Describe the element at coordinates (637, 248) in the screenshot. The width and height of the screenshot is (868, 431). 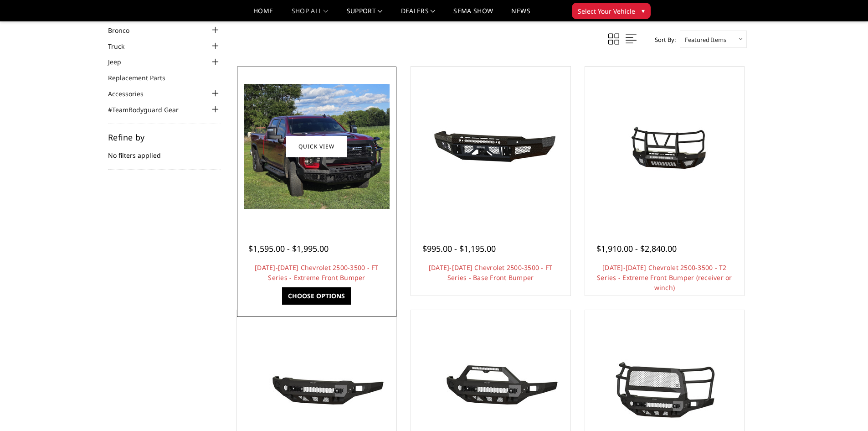
I see `span: $1,910.00 - $2,840.00` at that location.